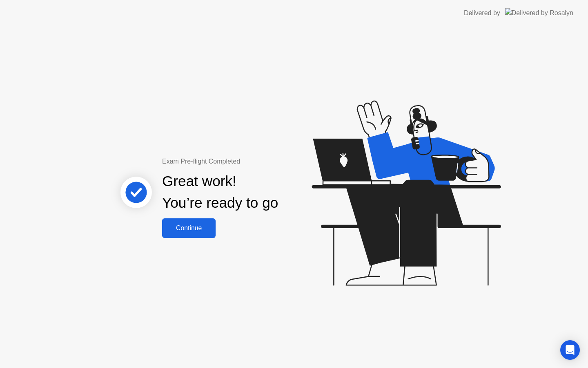 Image resolution: width=588 pixels, height=368 pixels. Describe the element at coordinates (246, 161) in the screenshot. I see `div: Exam Pre-flight Completed` at that location.